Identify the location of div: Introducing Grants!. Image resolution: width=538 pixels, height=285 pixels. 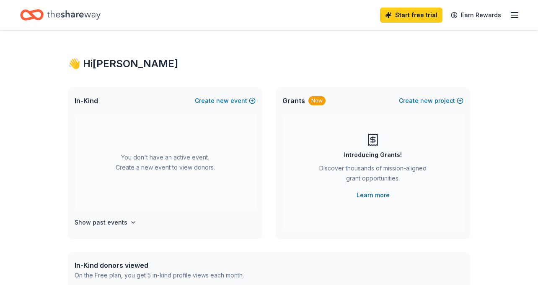
(373, 155).